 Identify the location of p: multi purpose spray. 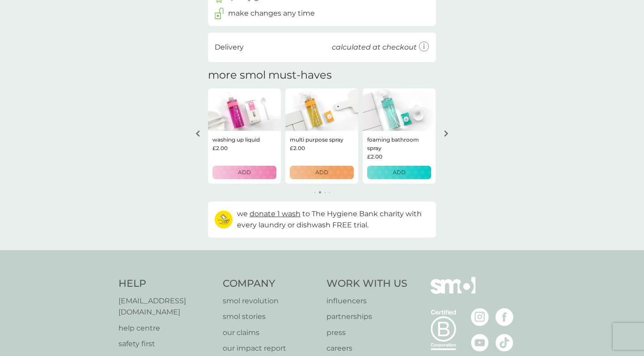
(317, 140).